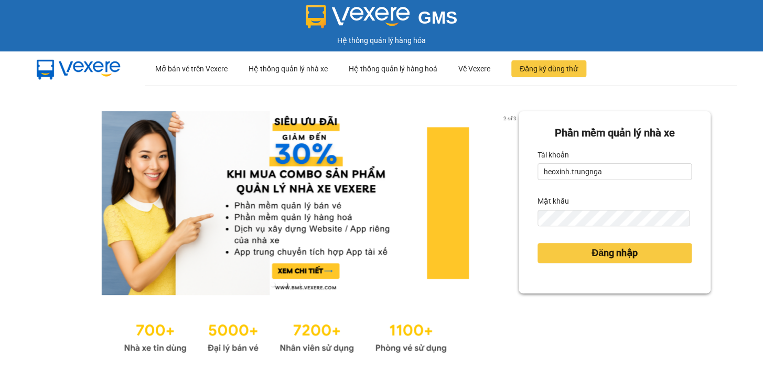  What do you see at coordinates (273, 284) in the screenshot?
I see `li: slide item 1` at bounding box center [273, 284].